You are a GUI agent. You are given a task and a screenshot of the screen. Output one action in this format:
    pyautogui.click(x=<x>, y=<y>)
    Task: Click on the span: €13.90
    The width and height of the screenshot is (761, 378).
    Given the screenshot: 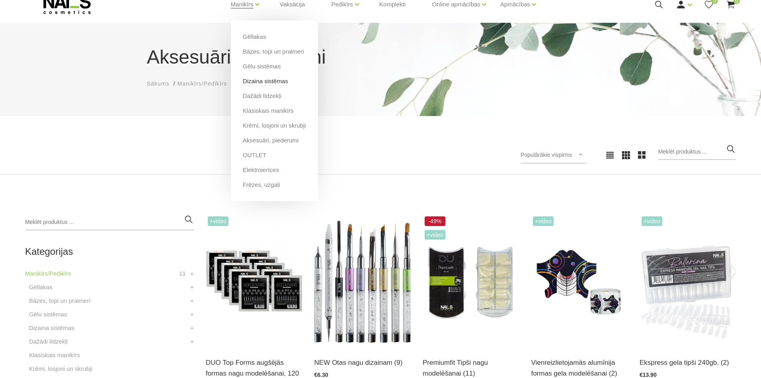 What is the action you would take?
    pyautogui.click(x=648, y=374)
    